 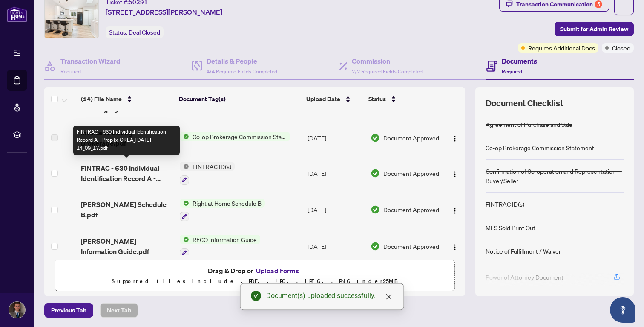 I want to click on span: Co-op Brokerage Commission Statement, so click(x=239, y=137).